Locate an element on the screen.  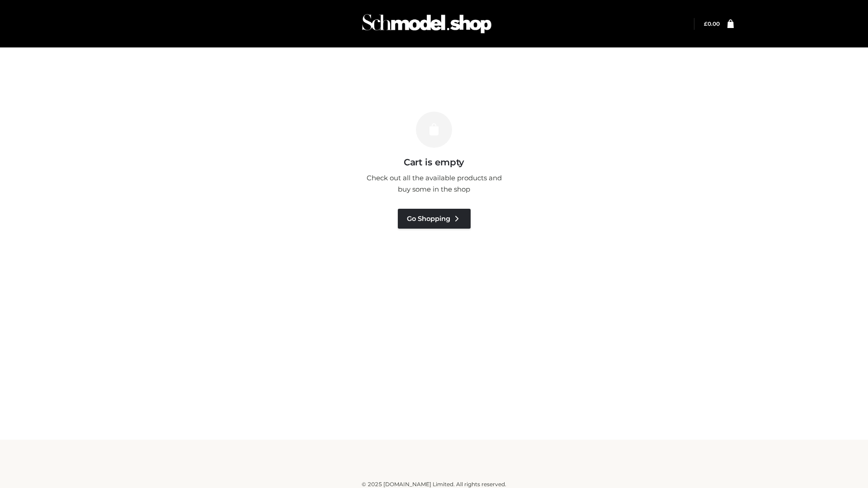
a: £0.00 is located at coordinates (711, 24).